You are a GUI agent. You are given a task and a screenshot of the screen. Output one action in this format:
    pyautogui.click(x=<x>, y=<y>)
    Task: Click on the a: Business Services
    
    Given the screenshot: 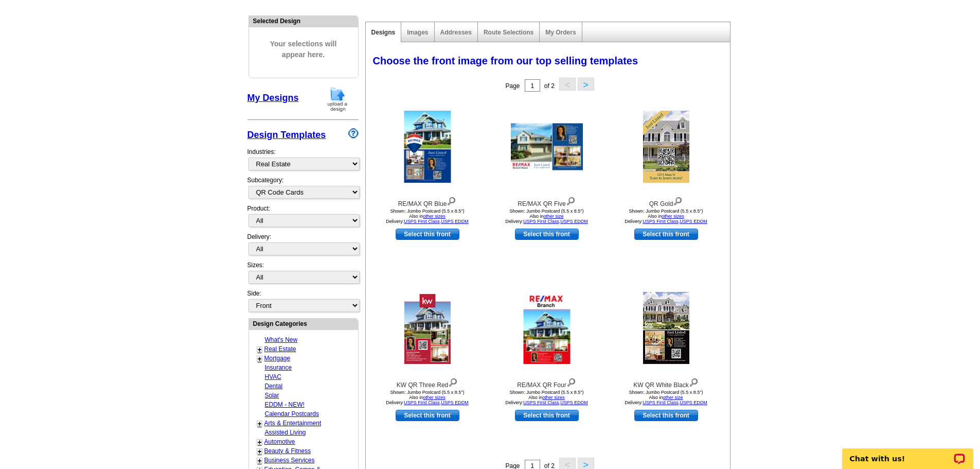 What is the action you would take?
    pyautogui.click(x=289, y=460)
    